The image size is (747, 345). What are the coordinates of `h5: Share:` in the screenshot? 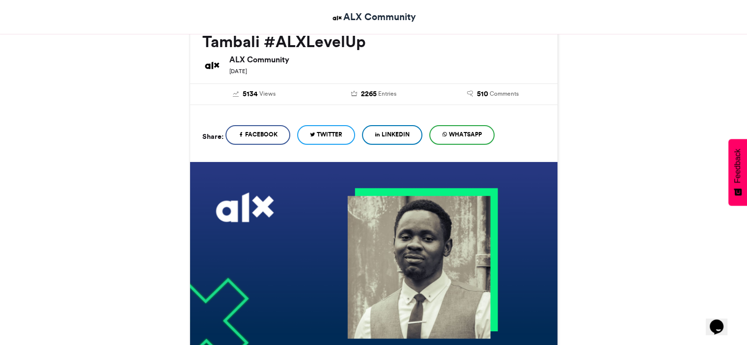 It's located at (213, 137).